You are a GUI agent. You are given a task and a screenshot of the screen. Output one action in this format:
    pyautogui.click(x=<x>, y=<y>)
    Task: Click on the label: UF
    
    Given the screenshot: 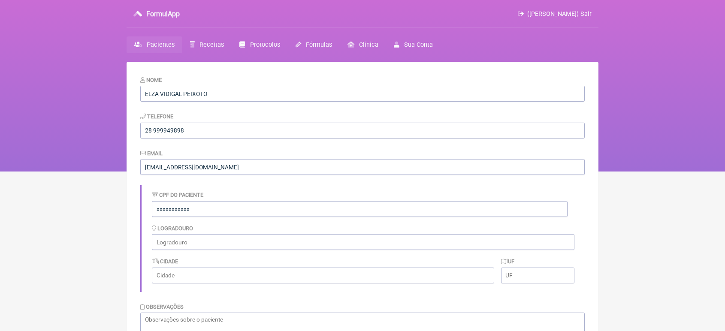 What is the action you would take?
    pyautogui.click(x=508, y=261)
    